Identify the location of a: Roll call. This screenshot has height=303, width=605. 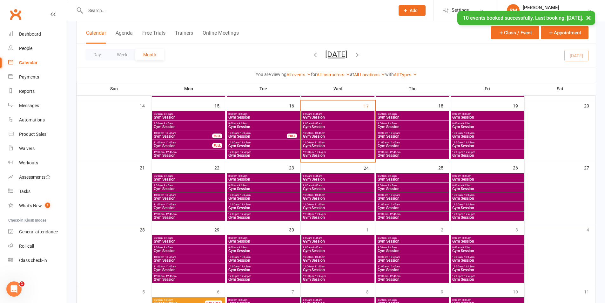
(38, 246).